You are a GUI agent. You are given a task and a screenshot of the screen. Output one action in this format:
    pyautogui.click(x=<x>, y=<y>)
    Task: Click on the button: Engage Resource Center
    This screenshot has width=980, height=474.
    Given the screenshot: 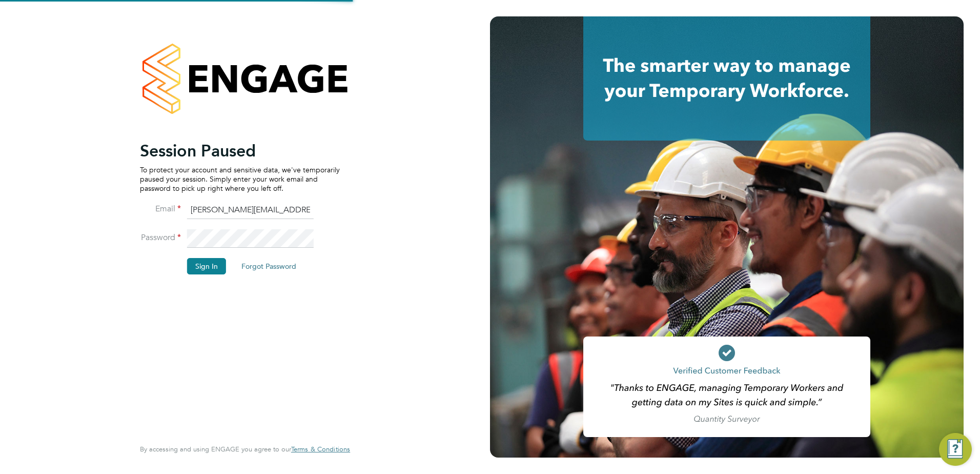 What is the action you would take?
    pyautogui.click(x=955, y=449)
    